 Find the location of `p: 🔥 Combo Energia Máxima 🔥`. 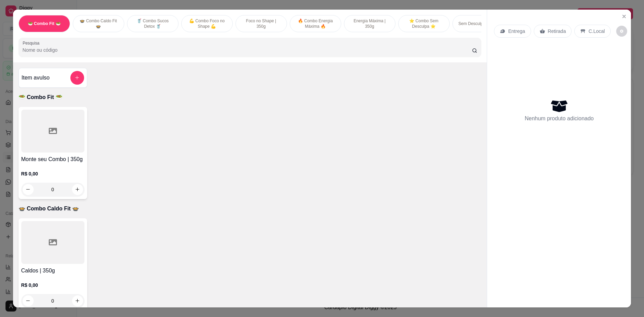

p: 🔥 Combo Energia Máxima 🔥 is located at coordinates (315, 23).